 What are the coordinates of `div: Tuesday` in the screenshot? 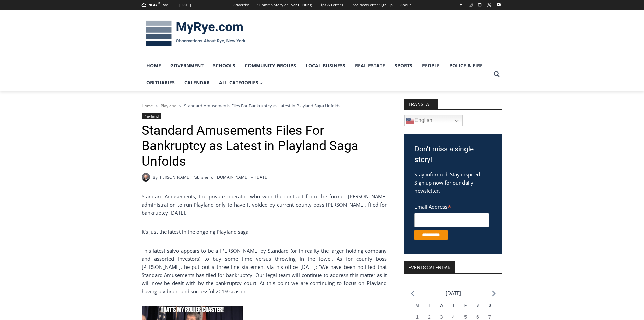 It's located at (429, 308).